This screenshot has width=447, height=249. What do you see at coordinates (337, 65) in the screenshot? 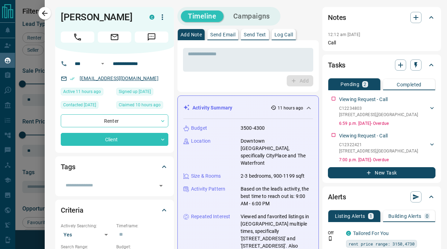
I see `h2: Tasks` at bounding box center [337, 65].